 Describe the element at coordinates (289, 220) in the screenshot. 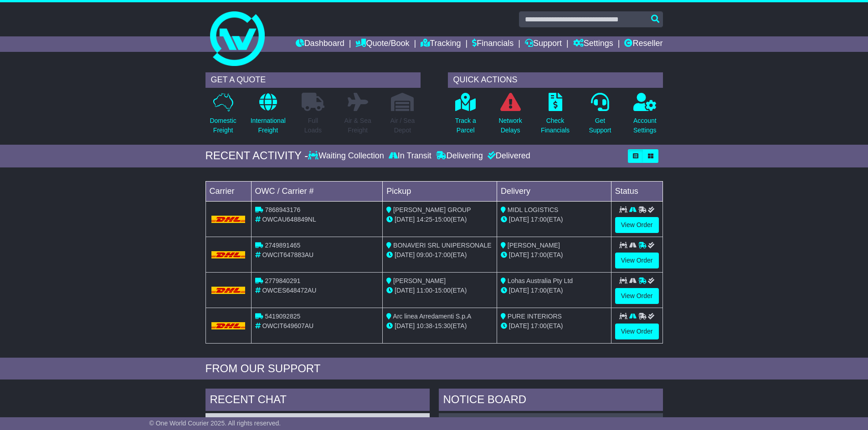

I see `span: OWCAU648849NL` at that location.